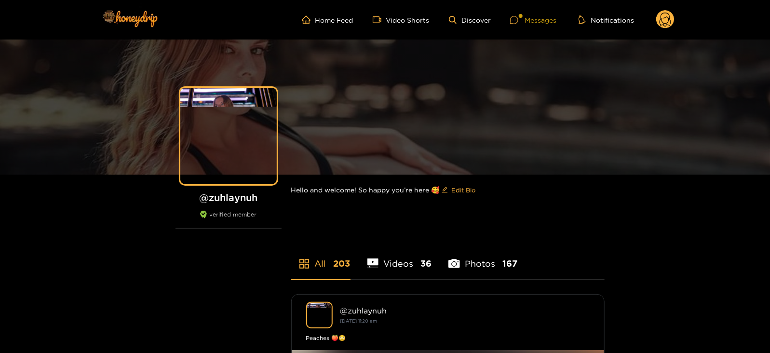  I want to click on div: Messages, so click(534, 20).